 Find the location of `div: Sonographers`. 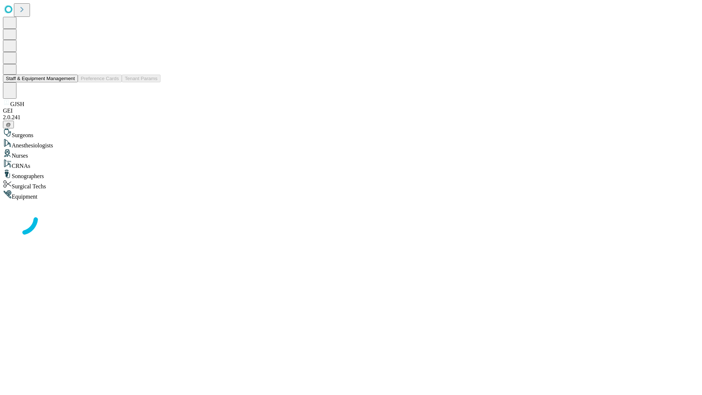

div: Sonographers is located at coordinates (351, 174).